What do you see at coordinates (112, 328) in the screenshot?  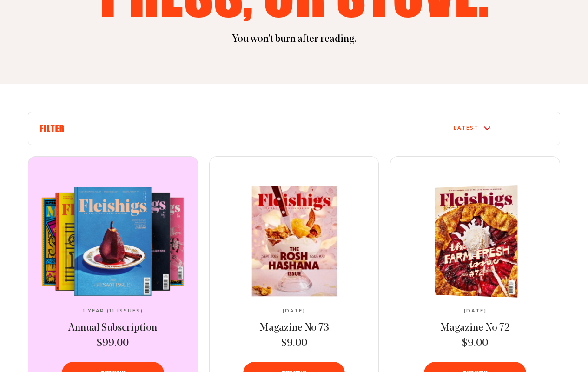 I see `span: Annual Subscription` at bounding box center [112, 328].